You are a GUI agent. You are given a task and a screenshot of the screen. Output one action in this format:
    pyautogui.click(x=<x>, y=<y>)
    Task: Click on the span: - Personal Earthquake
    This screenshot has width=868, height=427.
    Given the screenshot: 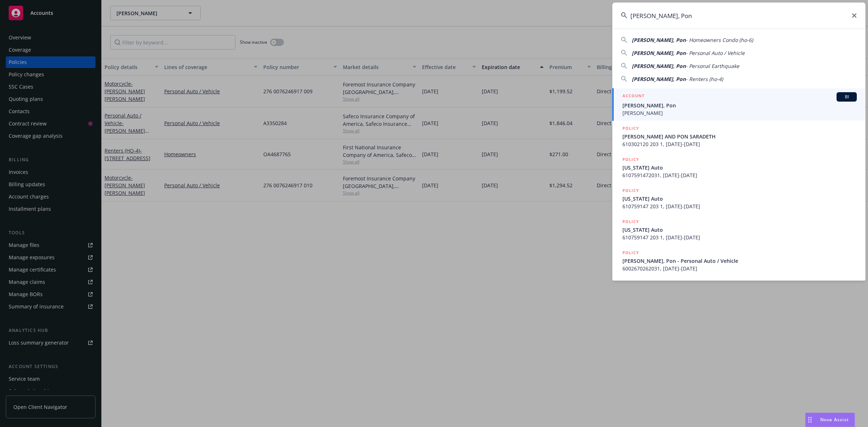 What is the action you would take?
    pyautogui.click(x=712, y=66)
    